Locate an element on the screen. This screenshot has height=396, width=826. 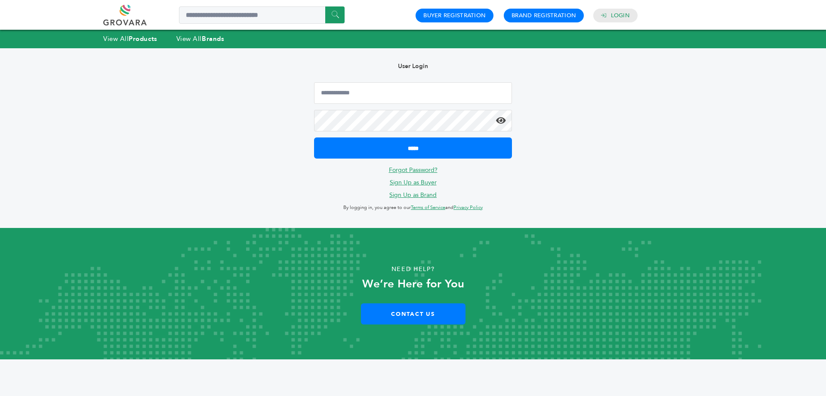
input: Search a product or brand... is located at coordinates (262, 15).